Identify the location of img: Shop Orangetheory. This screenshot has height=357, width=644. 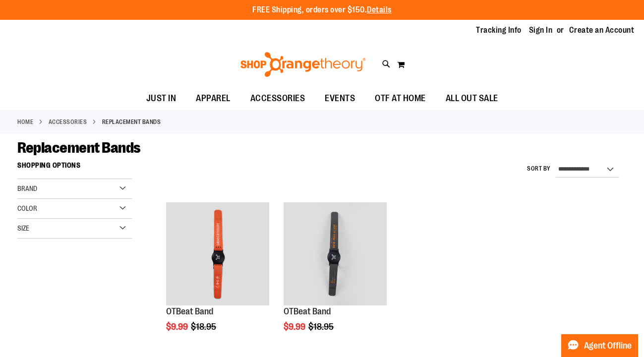
(303, 64).